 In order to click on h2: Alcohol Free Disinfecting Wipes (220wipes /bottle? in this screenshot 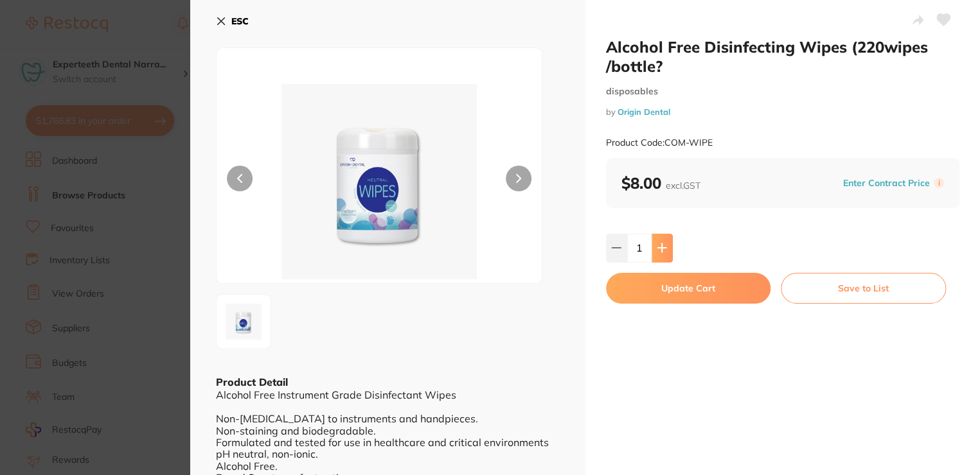, I will do `click(782, 57)`.